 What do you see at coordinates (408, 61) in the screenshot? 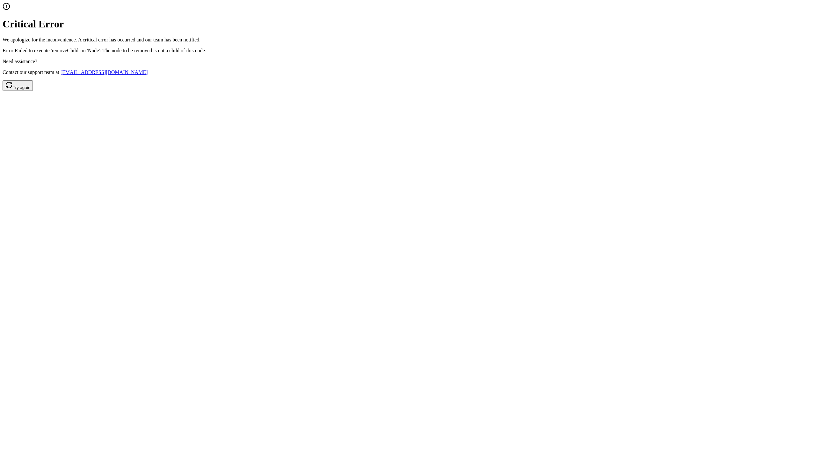
I see `p: Need assistance?` at bounding box center [408, 61].